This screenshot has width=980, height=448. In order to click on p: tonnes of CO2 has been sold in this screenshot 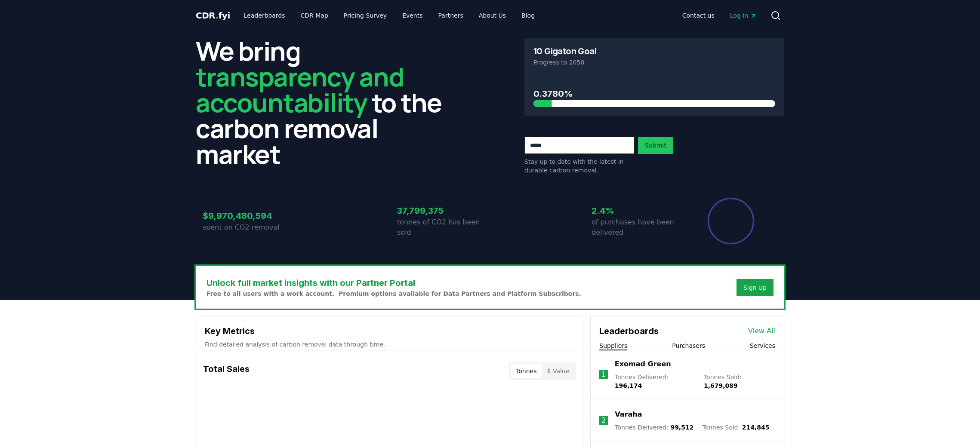, I will do `click(443, 228)`.